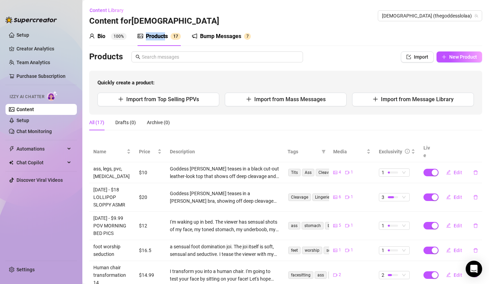  Describe the element at coordinates (31, 20) in the screenshot. I see `img: logo-BBDzfeDw.svg` at that location.